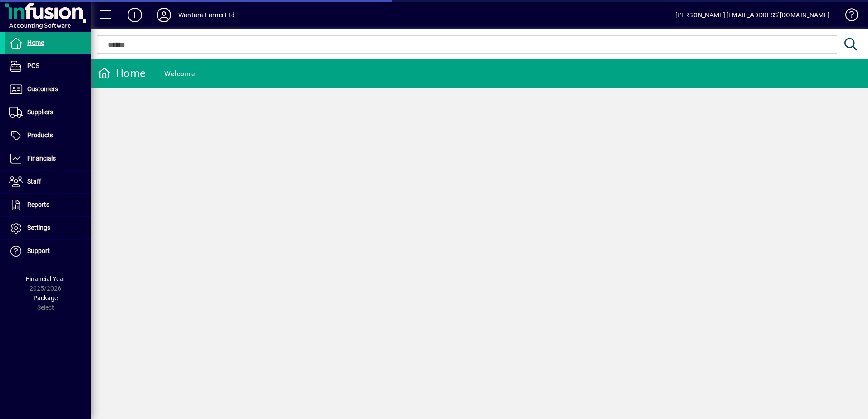  Describe the element at coordinates (39, 228) in the screenshot. I see `span: Settings` at that location.